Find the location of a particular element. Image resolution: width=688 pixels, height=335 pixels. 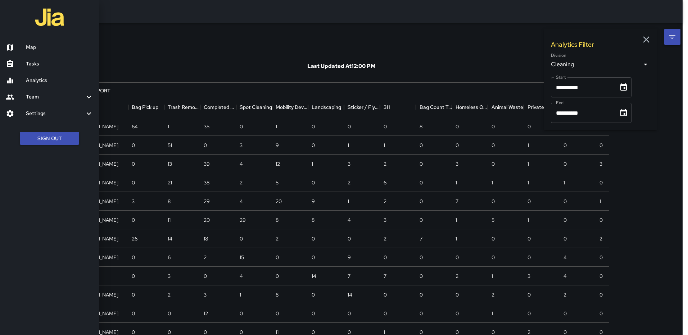

h6: Analytics is located at coordinates (59, 81).